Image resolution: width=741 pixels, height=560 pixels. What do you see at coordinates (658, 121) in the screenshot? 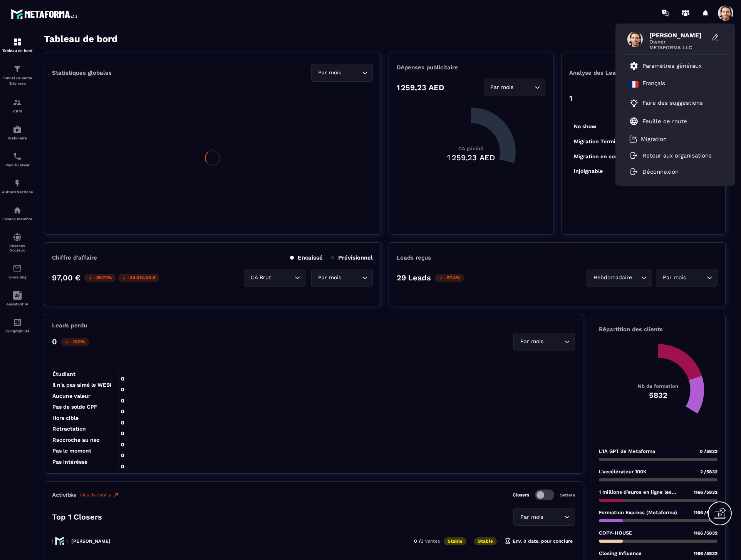
I see `a: Feuille de route` at bounding box center [658, 121].